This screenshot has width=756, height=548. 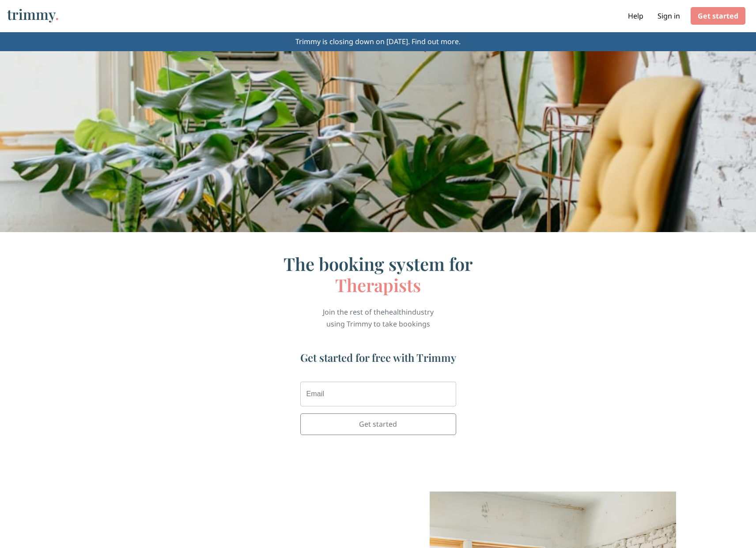 What do you see at coordinates (436, 42) in the screenshot?
I see `a: Find out more.` at bounding box center [436, 42].